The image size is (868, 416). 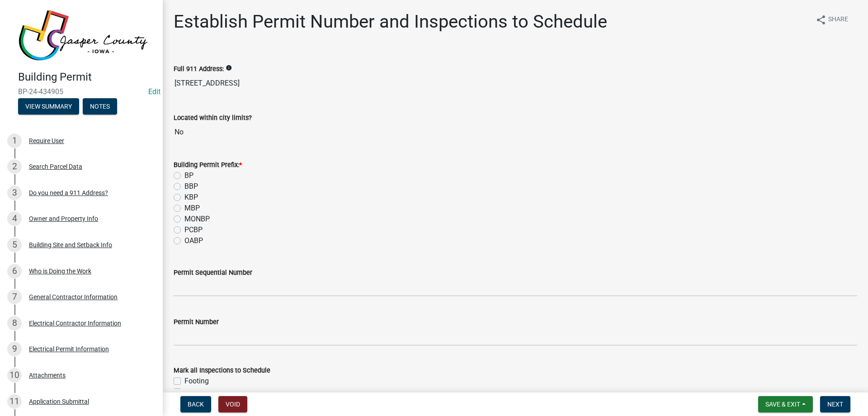 I want to click on label: Permit Number, so click(x=197, y=322).